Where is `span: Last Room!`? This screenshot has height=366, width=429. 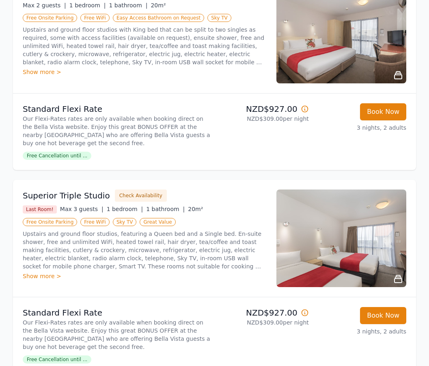
span: Last Room! is located at coordinates (40, 209).